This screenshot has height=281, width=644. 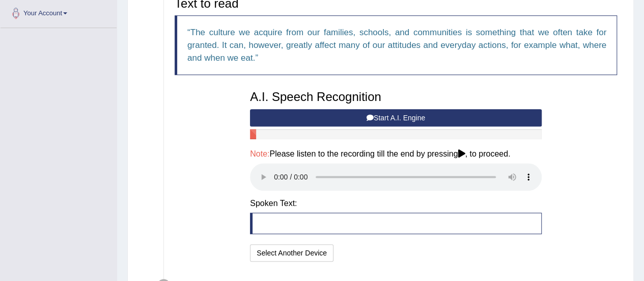 I want to click on button: Select Another Device, so click(x=292, y=253).